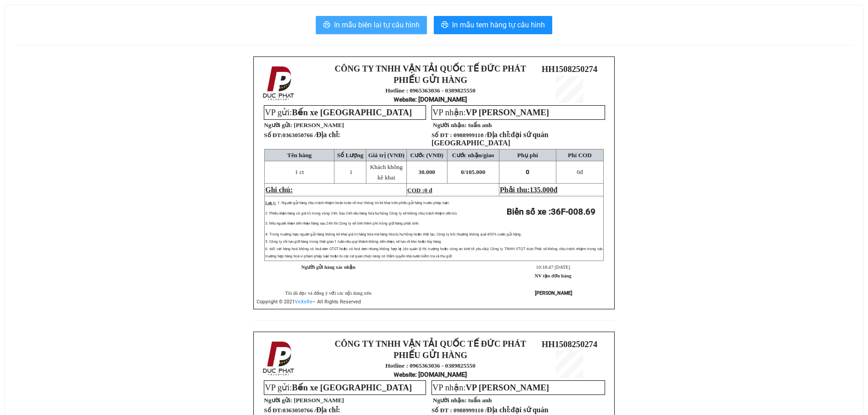  I want to click on span: Lưu ý:, so click(270, 202).